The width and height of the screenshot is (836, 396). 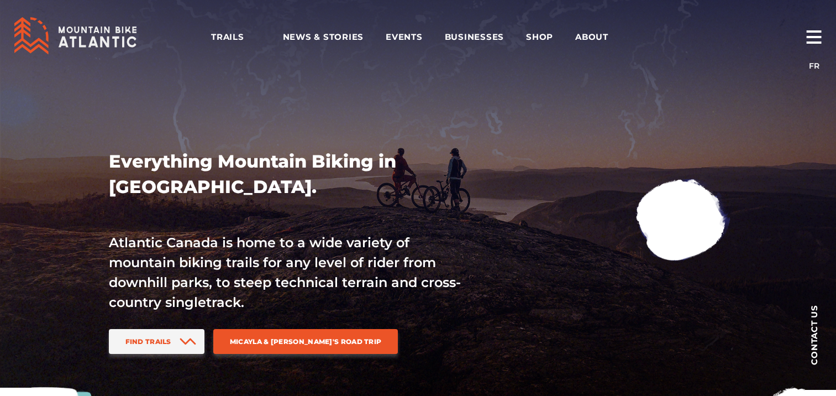 What do you see at coordinates (148, 341) in the screenshot?
I see `span: Find Trails` at bounding box center [148, 341].